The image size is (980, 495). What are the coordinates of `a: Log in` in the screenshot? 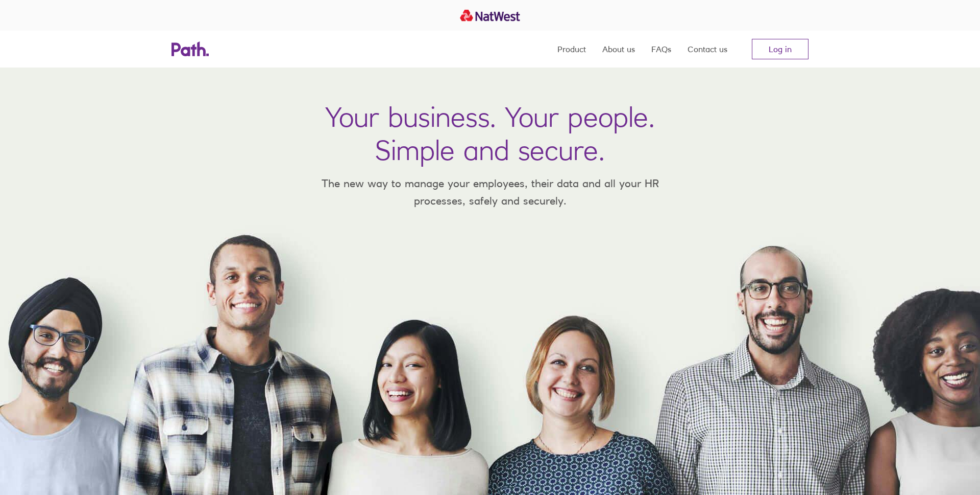 It's located at (780, 49).